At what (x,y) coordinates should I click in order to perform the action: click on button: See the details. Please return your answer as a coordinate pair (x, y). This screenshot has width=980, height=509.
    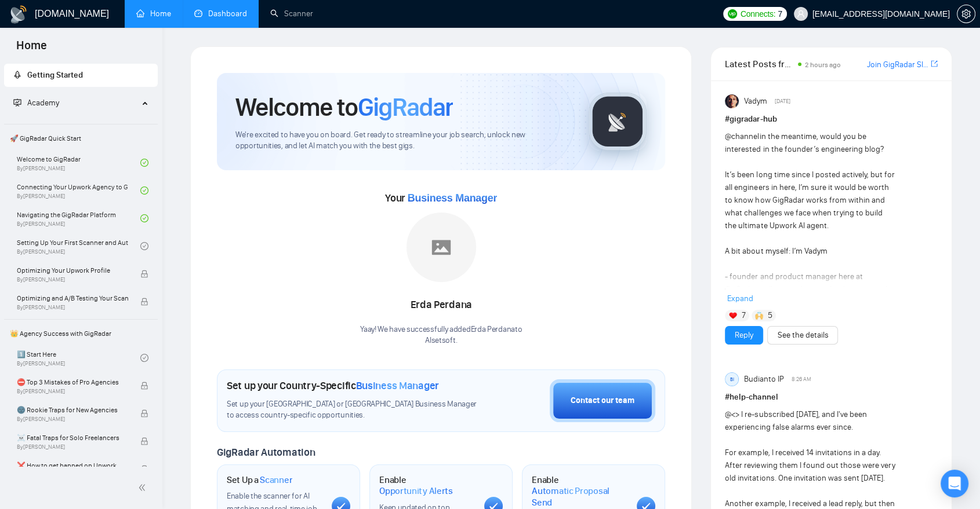
    Looking at the image, I should click on (803, 336).